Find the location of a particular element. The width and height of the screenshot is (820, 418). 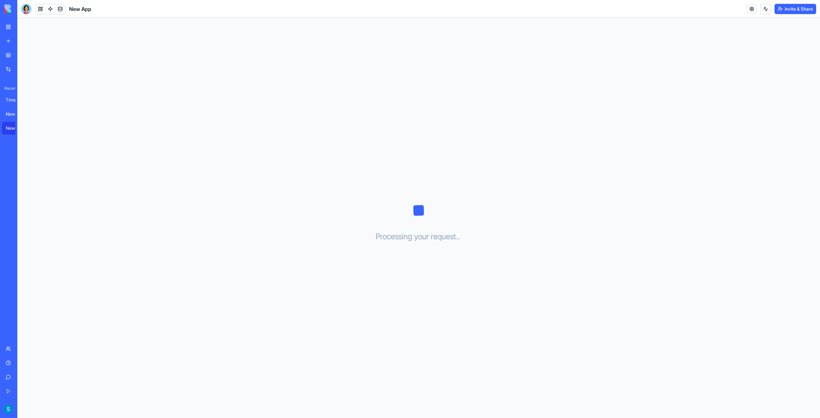

span: New App is located at coordinates (80, 9).